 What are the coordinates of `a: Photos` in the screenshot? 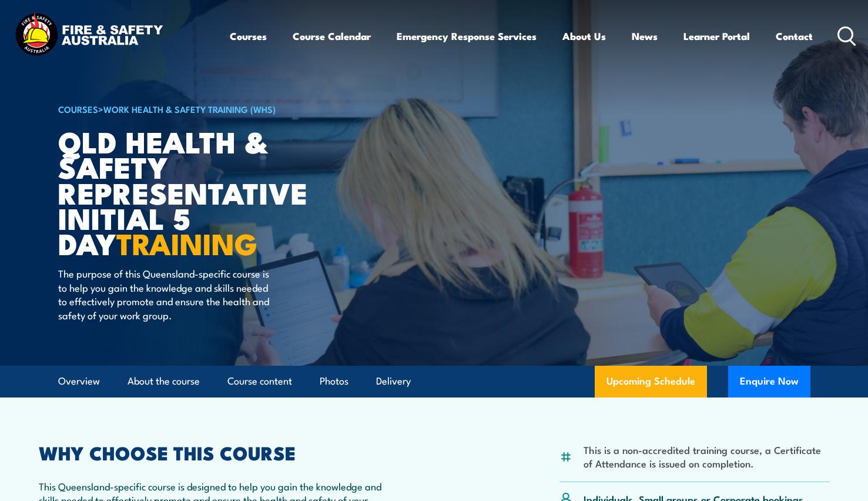 It's located at (334, 381).